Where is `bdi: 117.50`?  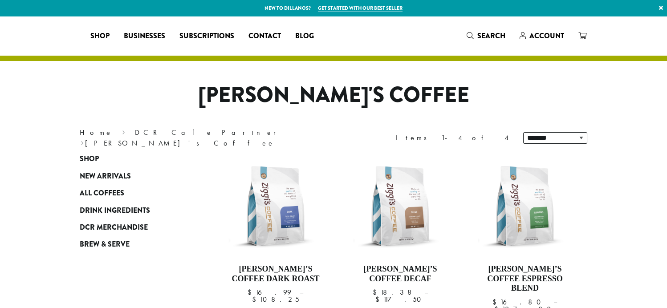 bdi: 117.50 is located at coordinates (401, 299).